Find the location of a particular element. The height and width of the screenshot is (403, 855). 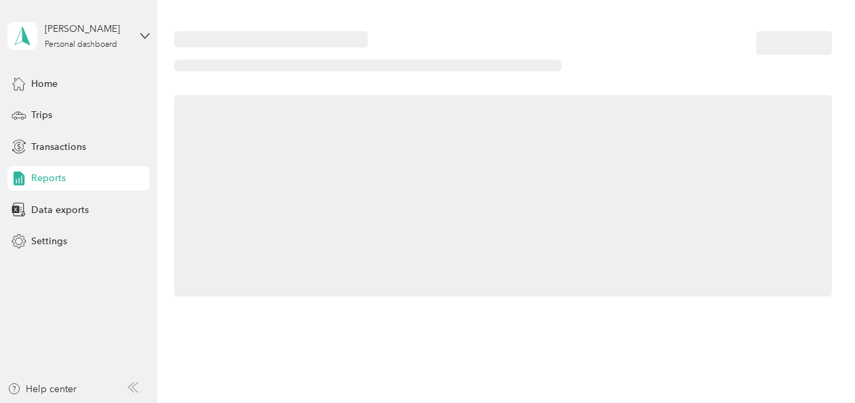

span: Settings is located at coordinates (49, 241).